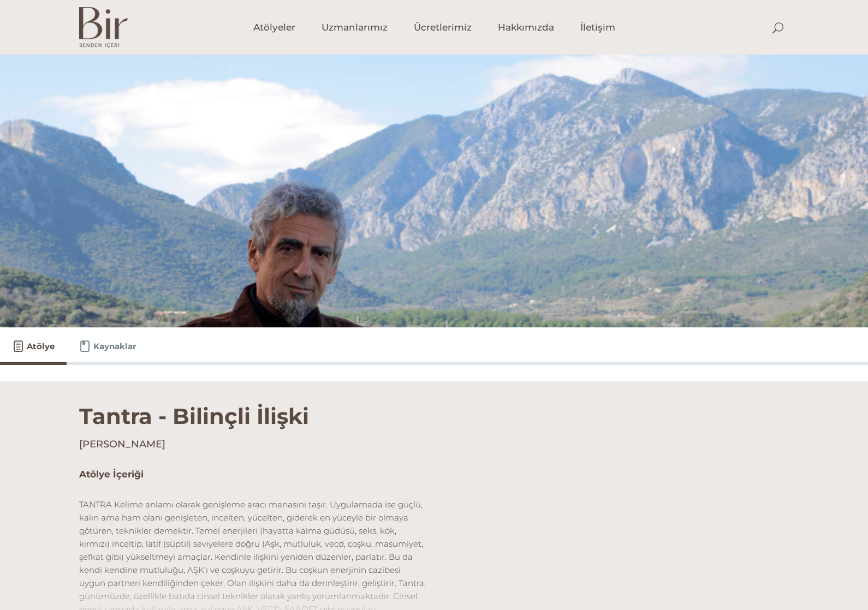 This screenshot has height=610, width=868. Describe the element at coordinates (526, 27) in the screenshot. I see `span: Hakkımızda` at that location.